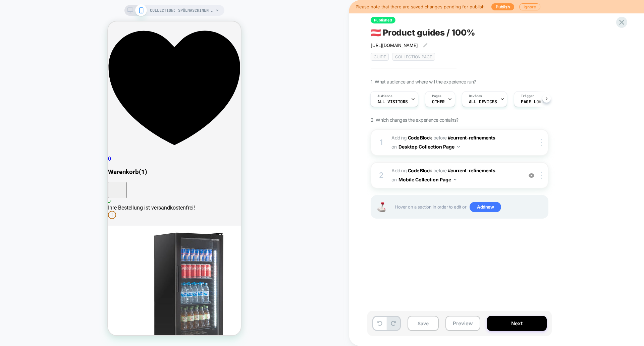 The height and width of the screenshot is (346, 644). I want to click on button: Desktop Collection Page, so click(429, 147).